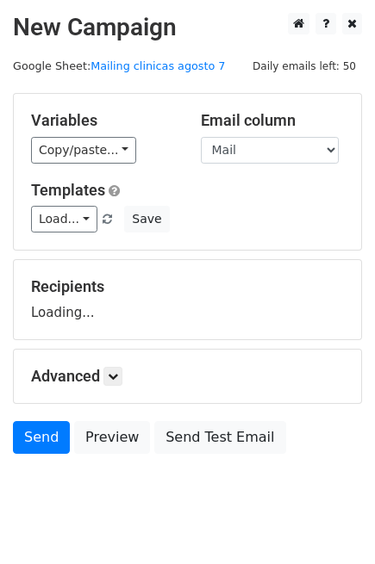 The height and width of the screenshot is (564, 375). Describe the element at coordinates (187, 377) in the screenshot. I see `h5: Advanced` at that location.